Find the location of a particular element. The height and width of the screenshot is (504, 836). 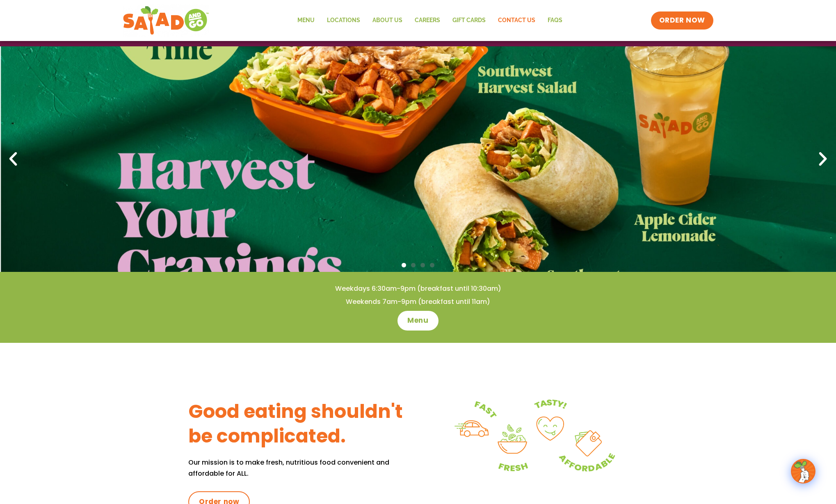

h3: Good eating shouldn't be complicated. is located at coordinates (303, 423).